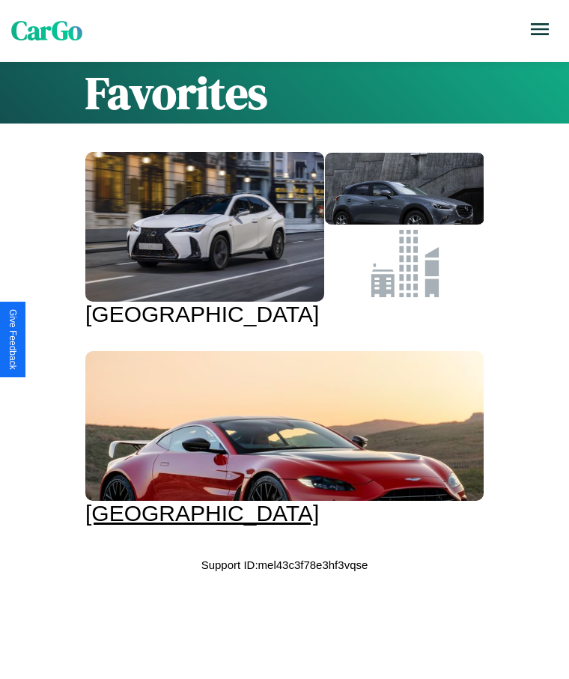 Image resolution: width=569 pixels, height=679 pixels. I want to click on div: Give Feedback, so click(13, 339).